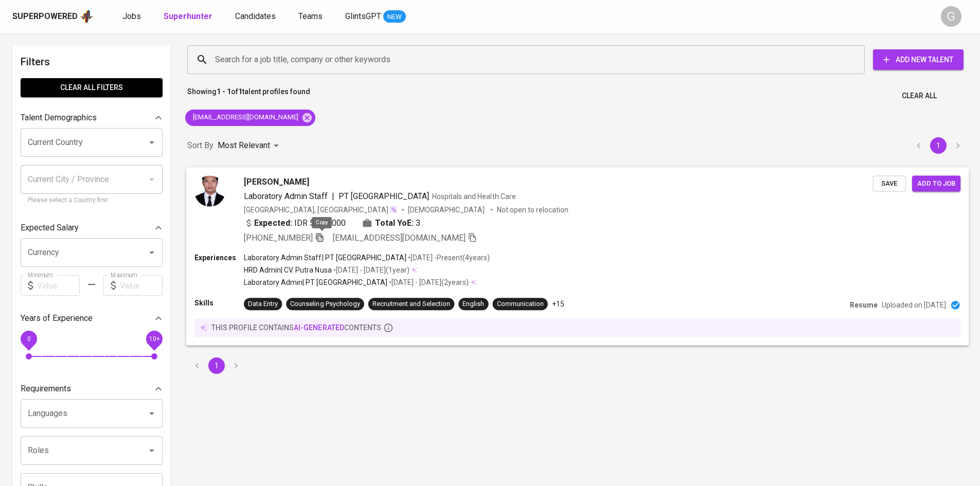 The width and height of the screenshot is (980, 486). I want to click on span: Hospitals and Health Care, so click(474, 196).